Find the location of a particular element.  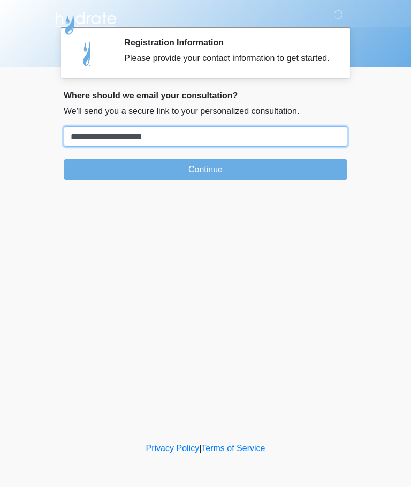

a: Privacy Policy is located at coordinates (173, 448).